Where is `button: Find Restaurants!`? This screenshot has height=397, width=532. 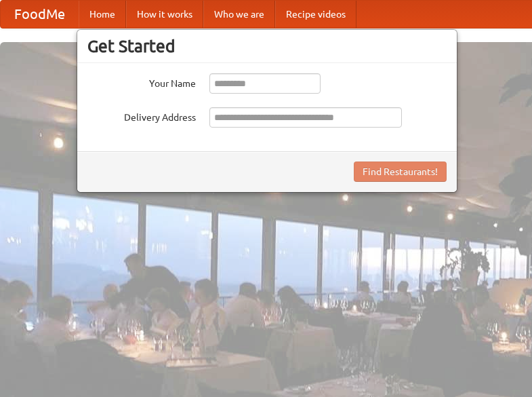 button: Find Restaurants! is located at coordinates (400, 171).